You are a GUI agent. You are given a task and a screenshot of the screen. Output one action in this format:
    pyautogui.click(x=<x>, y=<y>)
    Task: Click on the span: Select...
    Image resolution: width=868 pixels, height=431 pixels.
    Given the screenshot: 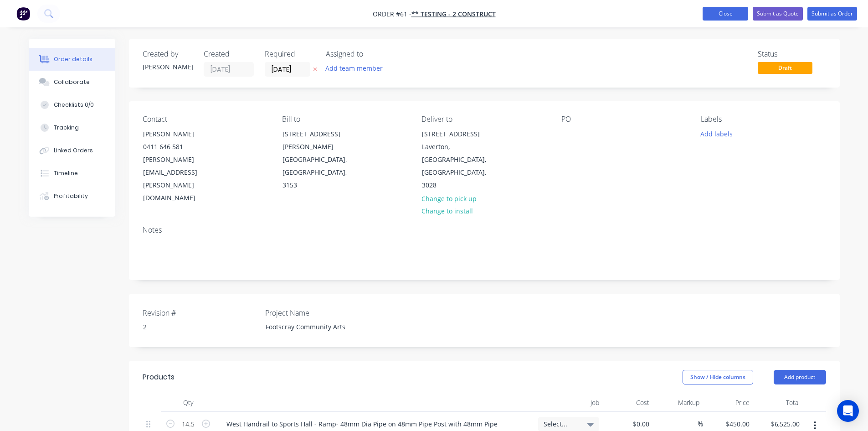 What is the action you would take?
    pyautogui.click(x=561, y=423)
    